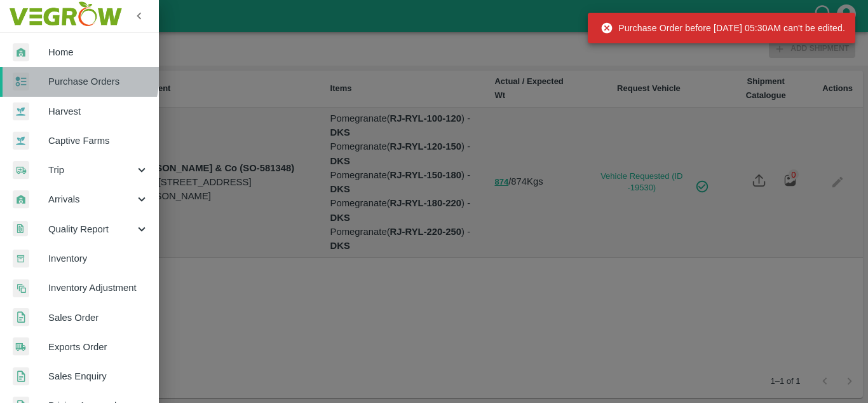 The width and height of the screenshot is (868, 403). I want to click on span: Quality Report, so click(92, 229).